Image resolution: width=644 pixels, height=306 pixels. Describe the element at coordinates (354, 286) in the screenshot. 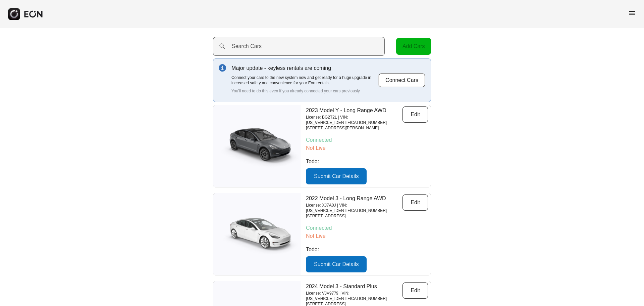

I see `p: 2024 Model 3 - Standard Plus` at that location.